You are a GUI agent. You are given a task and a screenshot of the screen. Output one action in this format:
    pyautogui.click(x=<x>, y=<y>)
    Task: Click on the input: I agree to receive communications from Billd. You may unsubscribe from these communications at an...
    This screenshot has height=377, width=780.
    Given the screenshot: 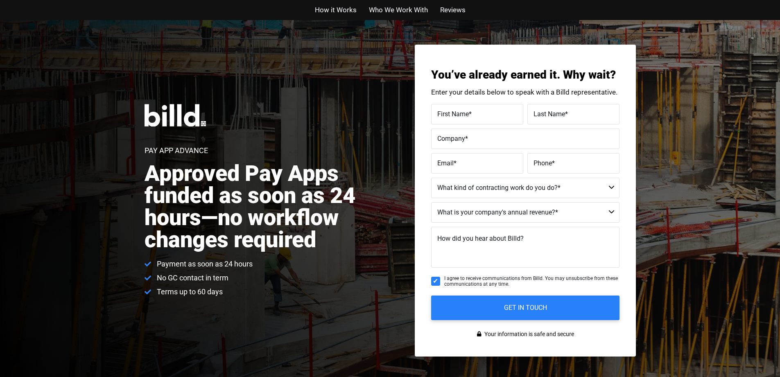 What is the action you would take?
    pyautogui.click(x=436, y=281)
    